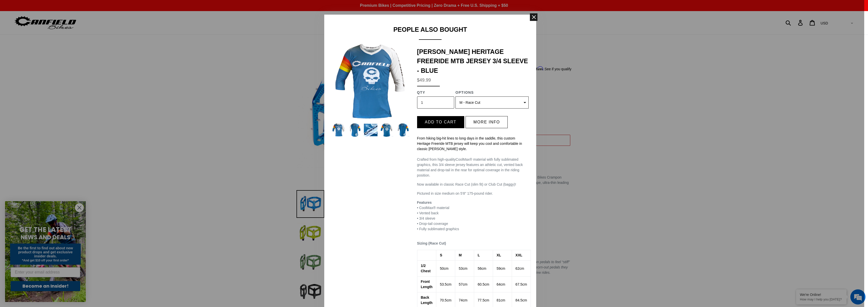  I want to click on td: 62cm, so click(521, 269).